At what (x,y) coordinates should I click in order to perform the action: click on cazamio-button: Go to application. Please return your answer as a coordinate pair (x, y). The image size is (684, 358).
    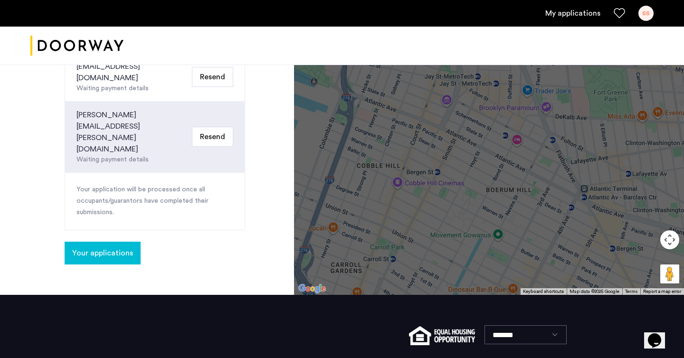
    Looking at the image, I should click on (103, 253).